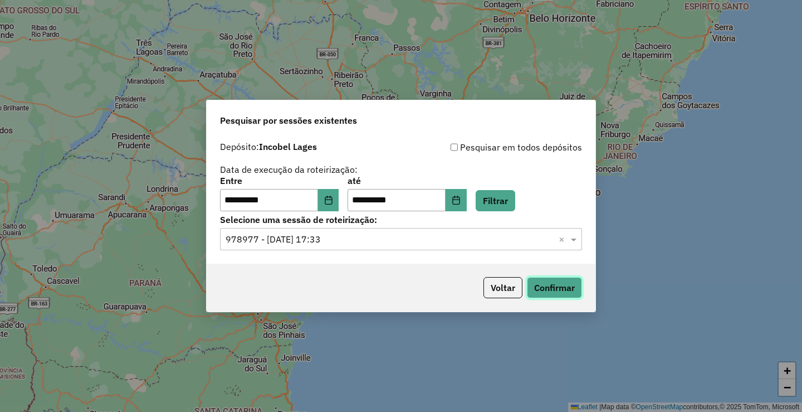  Describe the element at coordinates (491, 147) in the screenshot. I see `div: Pesquisar em todos depósitos` at that location.